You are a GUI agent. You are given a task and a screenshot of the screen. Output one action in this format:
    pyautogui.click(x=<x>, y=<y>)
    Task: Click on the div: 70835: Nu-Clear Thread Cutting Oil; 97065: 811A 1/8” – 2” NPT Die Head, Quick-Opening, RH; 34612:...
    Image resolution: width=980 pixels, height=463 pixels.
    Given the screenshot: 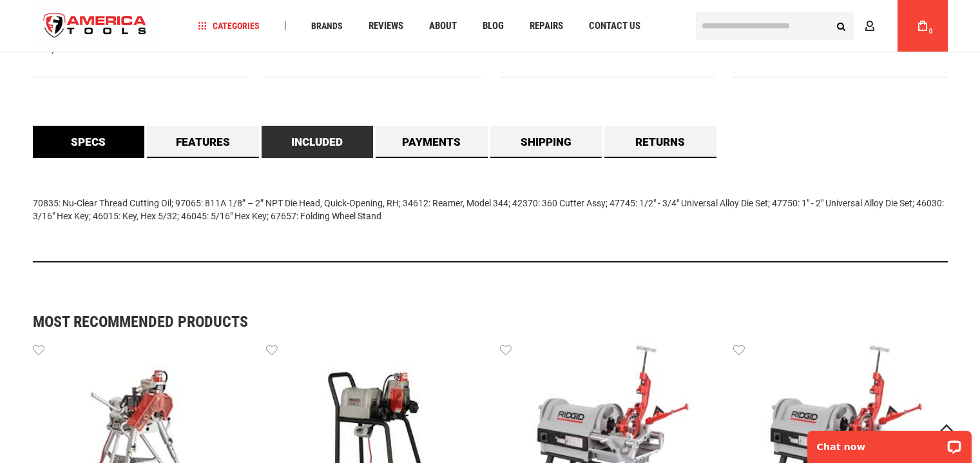 What is the action you would take?
    pyautogui.click(x=490, y=210)
    